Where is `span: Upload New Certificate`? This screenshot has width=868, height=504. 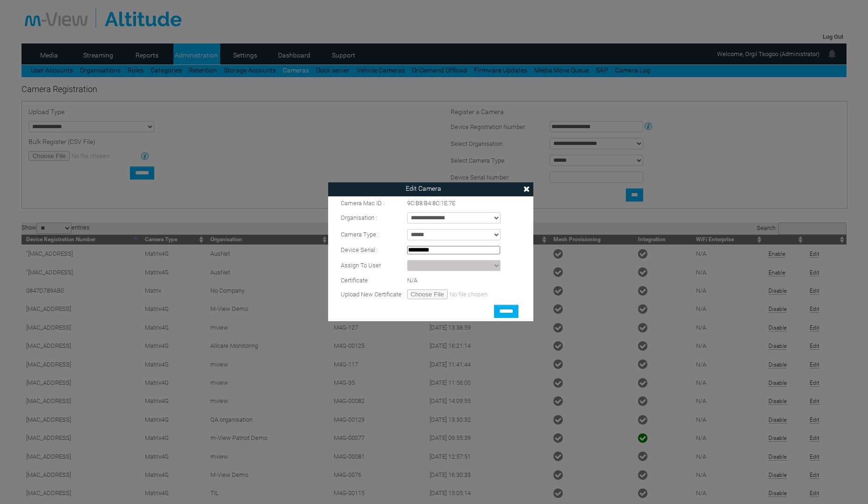 span: Upload New Certificate is located at coordinates (371, 294).